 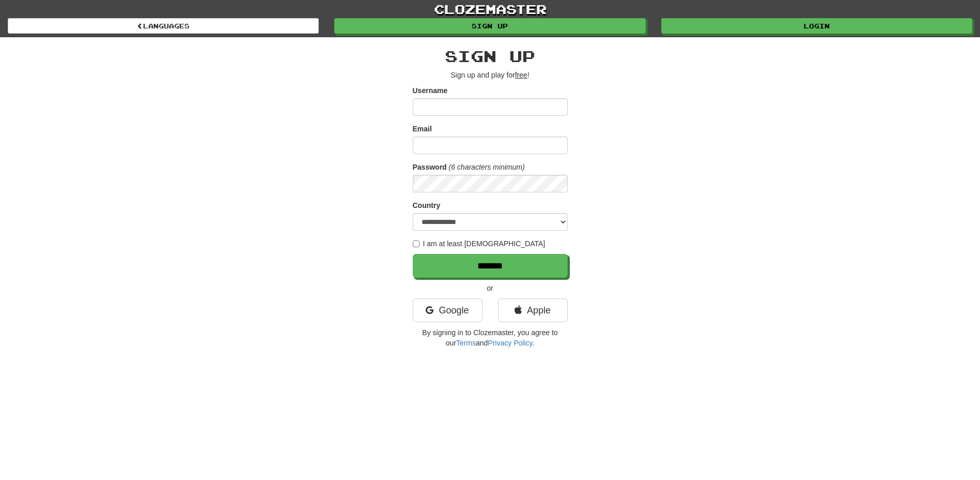 I want to click on p: Sign up and play for !, so click(x=490, y=75).